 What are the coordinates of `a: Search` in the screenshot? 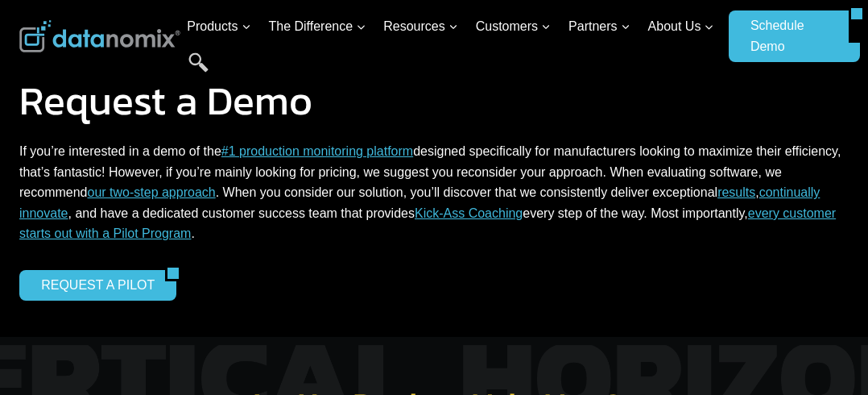 It's located at (198, 70).